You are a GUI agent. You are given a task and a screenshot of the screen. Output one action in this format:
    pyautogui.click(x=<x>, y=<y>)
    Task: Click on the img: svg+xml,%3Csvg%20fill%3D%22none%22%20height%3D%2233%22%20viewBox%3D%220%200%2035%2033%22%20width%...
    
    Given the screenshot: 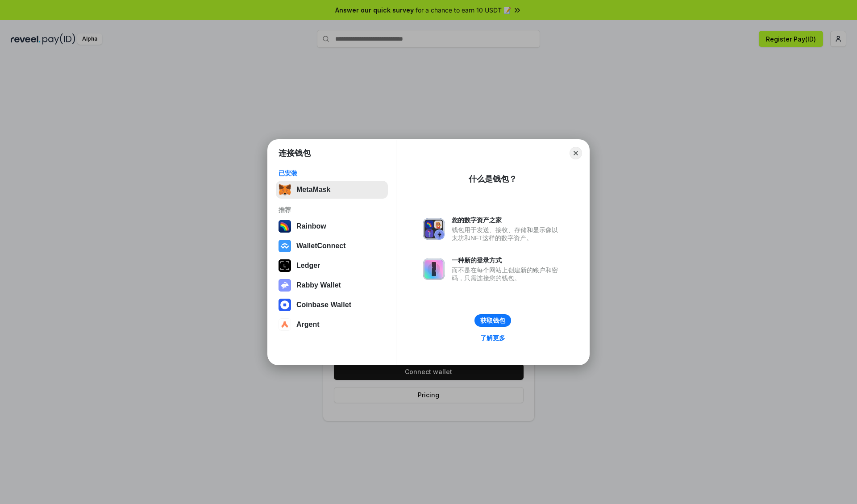 What is the action you would take?
    pyautogui.click(x=285, y=190)
    